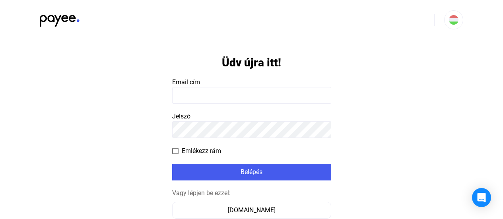 The width and height of the screenshot is (503, 219). What do you see at coordinates (181, 116) in the screenshot?
I see `span: Jelszó` at bounding box center [181, 116].